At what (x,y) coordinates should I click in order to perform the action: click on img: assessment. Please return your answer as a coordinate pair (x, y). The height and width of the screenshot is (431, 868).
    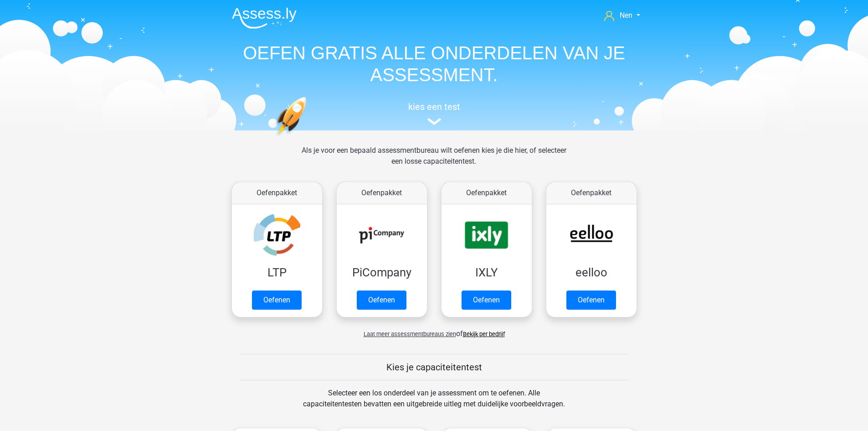
    Looking at the image, I should click on (435, 122).